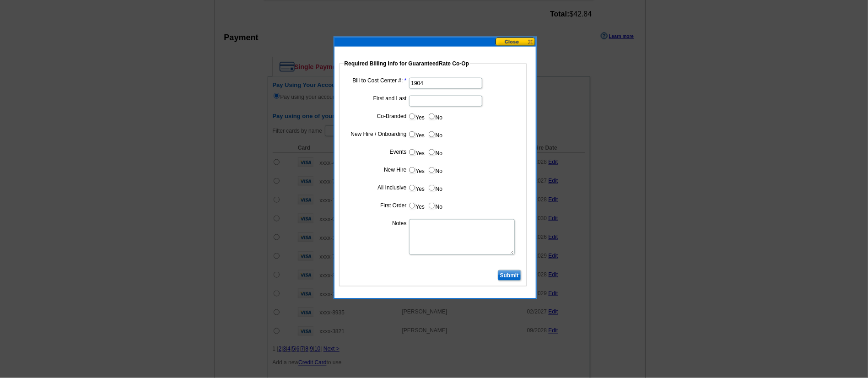  Describe the element at coordinates (376, 152) in the screenshot. I see `label: Events` at that location.